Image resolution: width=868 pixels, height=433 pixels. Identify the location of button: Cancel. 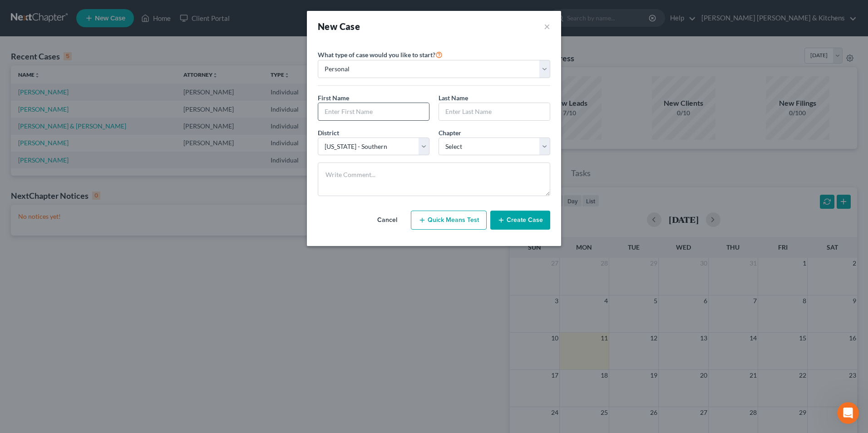
(387, 221).